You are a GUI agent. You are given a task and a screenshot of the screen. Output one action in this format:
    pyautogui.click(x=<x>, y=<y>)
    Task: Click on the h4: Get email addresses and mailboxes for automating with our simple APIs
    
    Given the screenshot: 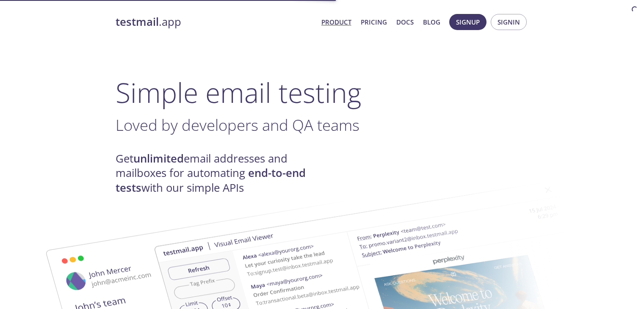 What is the action you would take?
    pyautogui.click(x=219, y=173)
    